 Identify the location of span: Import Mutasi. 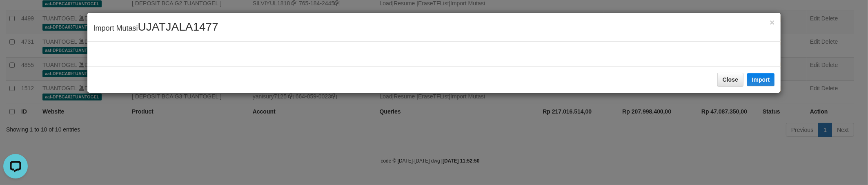
(156, 28).